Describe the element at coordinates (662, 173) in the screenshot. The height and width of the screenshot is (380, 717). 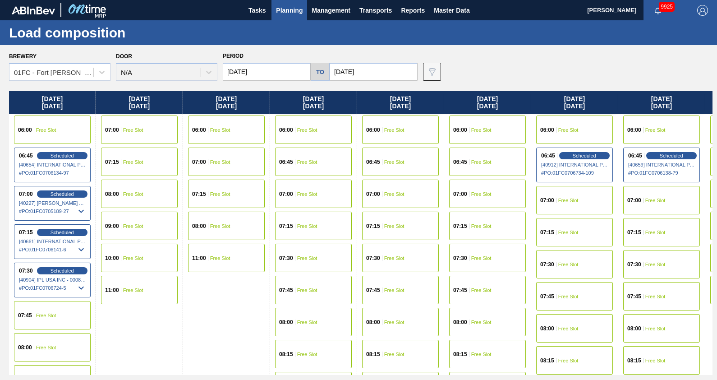
I see `span: # PO : 01FC0706138-79` at that location.